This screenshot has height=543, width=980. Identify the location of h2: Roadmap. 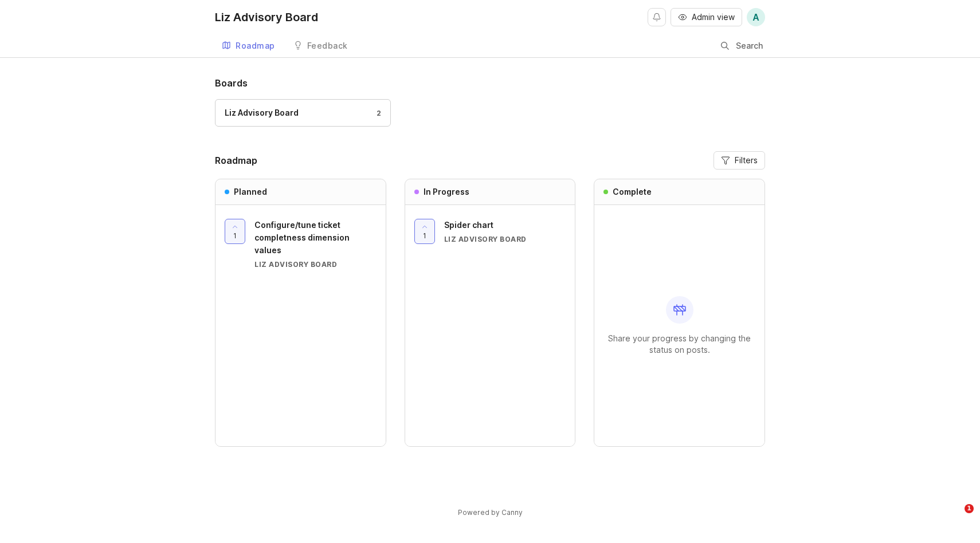
(236, 161).